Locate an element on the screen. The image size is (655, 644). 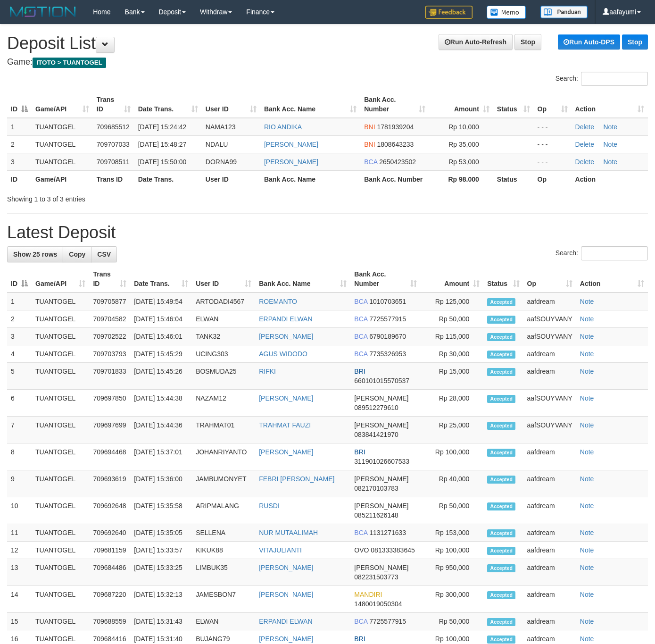
a: Run Auto-DPS is located at coordinates (589, 42).